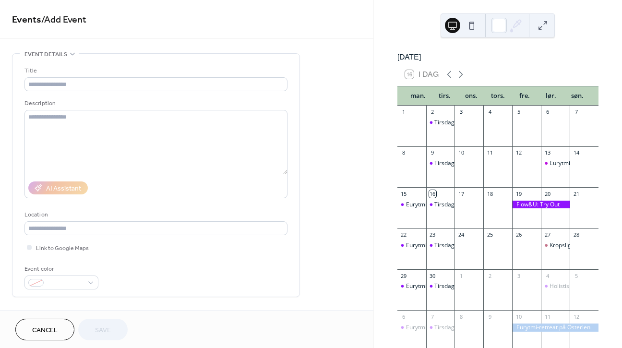 Image resolution: width=622 pixels, height=348 pixels. I want to click on div: 21, so click(576, 193).